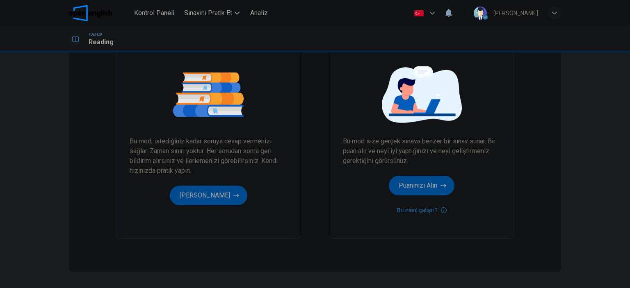 The height and width of the screenshot is (288, 630). Describe the element at coordinates (212, 13) in the screenshot. I see `button: Sınavını Pratik Et` at that location.